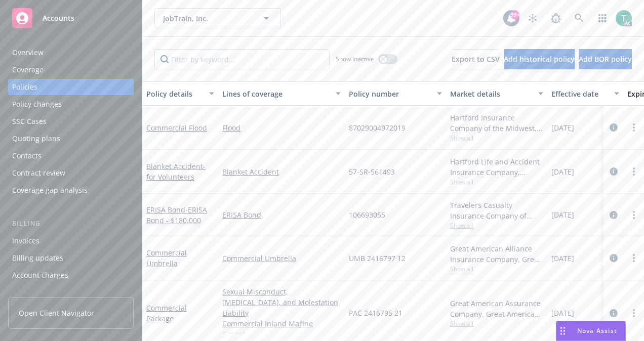  I want to click on div: Contract review, so click(39, 173).